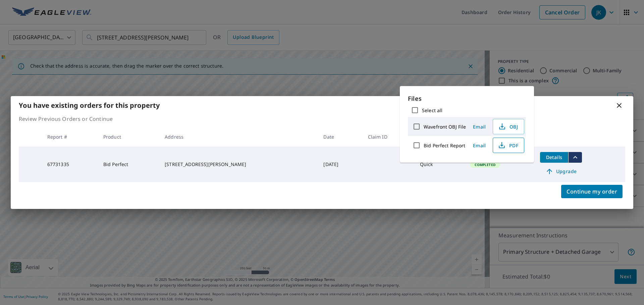 This screenshot has width=644, height=305. Describe the element at coordinates (70, 164) in the screenshot. I see `td: 67731335` at that location.